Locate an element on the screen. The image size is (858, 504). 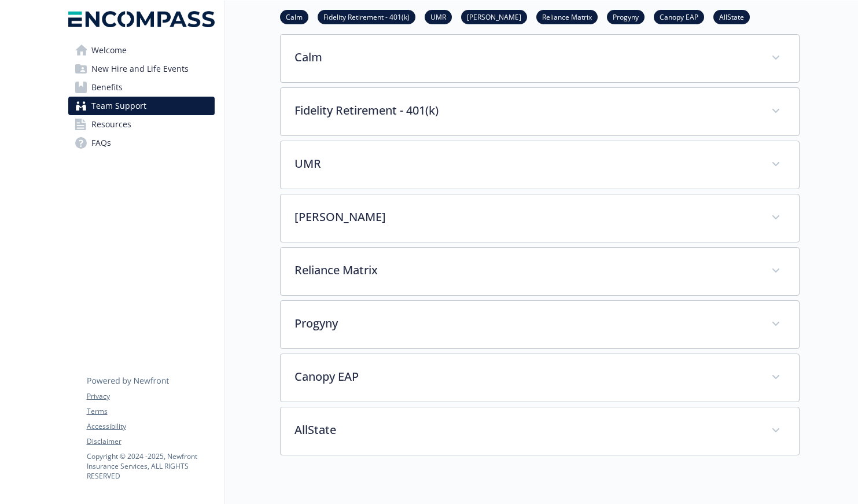
p: Fidelity Retirement - 401(k) is located at coordinates (526, 110).